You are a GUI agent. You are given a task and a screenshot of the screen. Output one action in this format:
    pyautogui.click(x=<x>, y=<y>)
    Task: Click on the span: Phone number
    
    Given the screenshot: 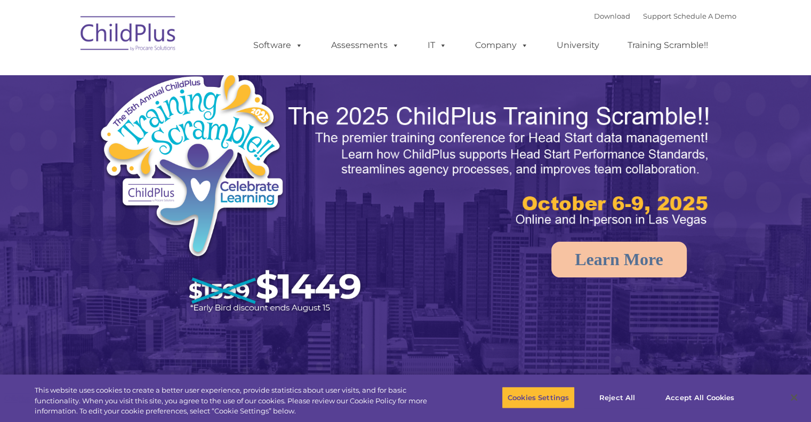 What is the action you would take?
    pyautogui.click(x=171, y=118)
    